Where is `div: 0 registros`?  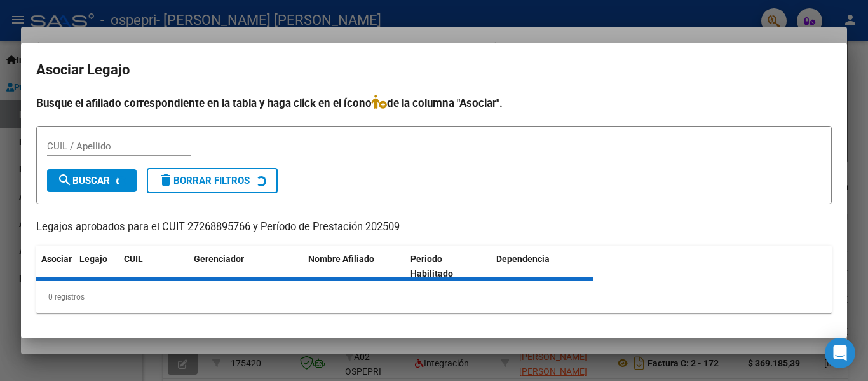 div: 0 registros is located at coordinates (434, 297).